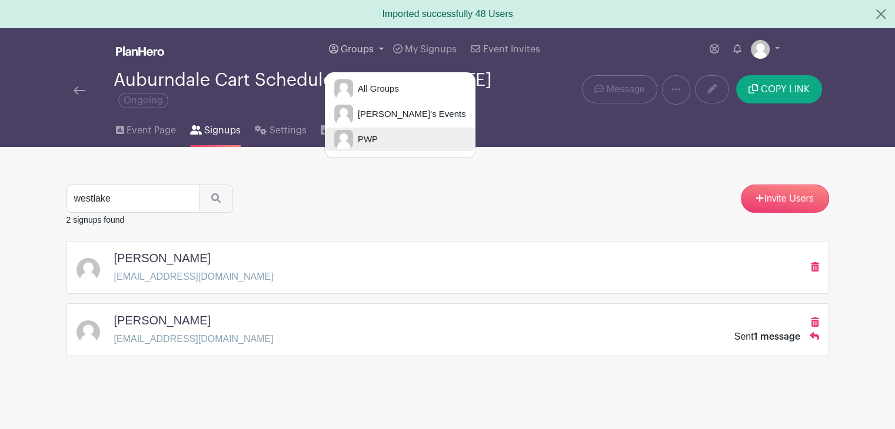  What do you see at coordinates (133, 199) in the screenshot?
I see `input: Search Signups` at bounding box center [133, 199].